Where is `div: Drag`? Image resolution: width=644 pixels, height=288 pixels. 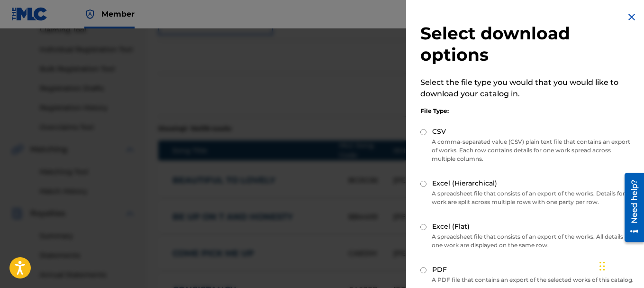 div: Drag is located at coordinates (602, 266).